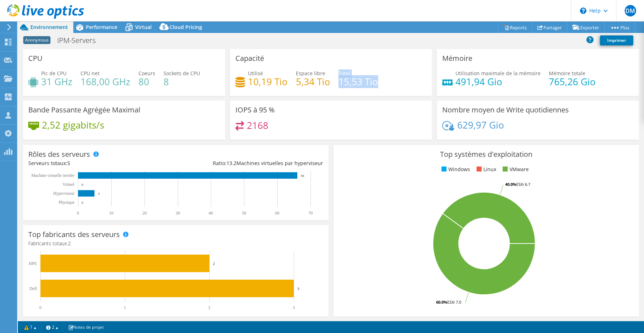  Describe the element at coordinates (52, 327) in the screenshot. I see `a: 2` at that location.